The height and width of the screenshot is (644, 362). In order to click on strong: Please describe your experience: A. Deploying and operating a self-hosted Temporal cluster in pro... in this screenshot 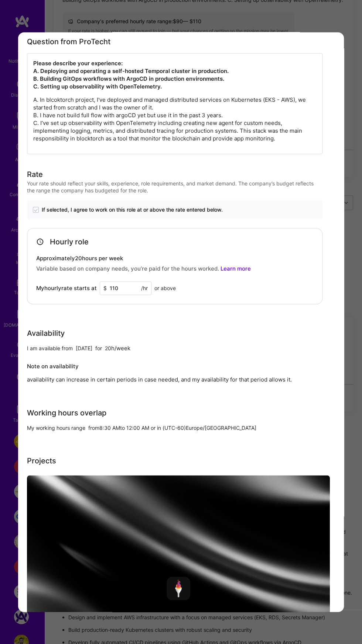, I will do `click(131, 75)`.